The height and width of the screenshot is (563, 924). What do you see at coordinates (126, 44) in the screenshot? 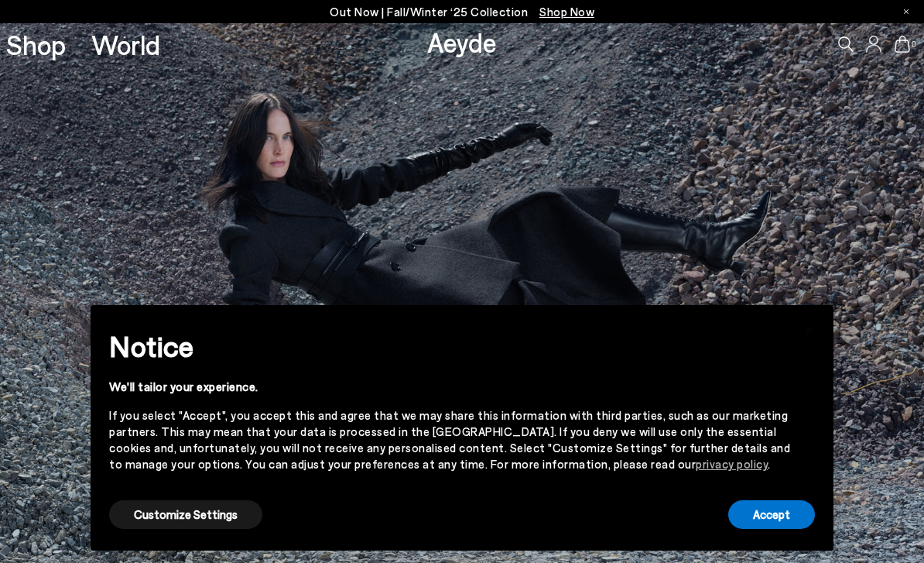
I see `a: World` at bounding box center [126, 44].